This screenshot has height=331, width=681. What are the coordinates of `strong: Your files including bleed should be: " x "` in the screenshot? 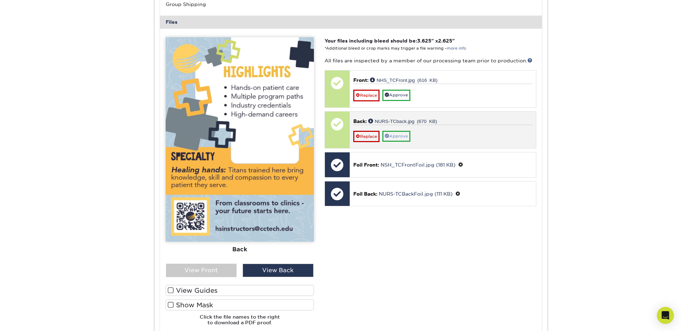 It's located at (389, 41).